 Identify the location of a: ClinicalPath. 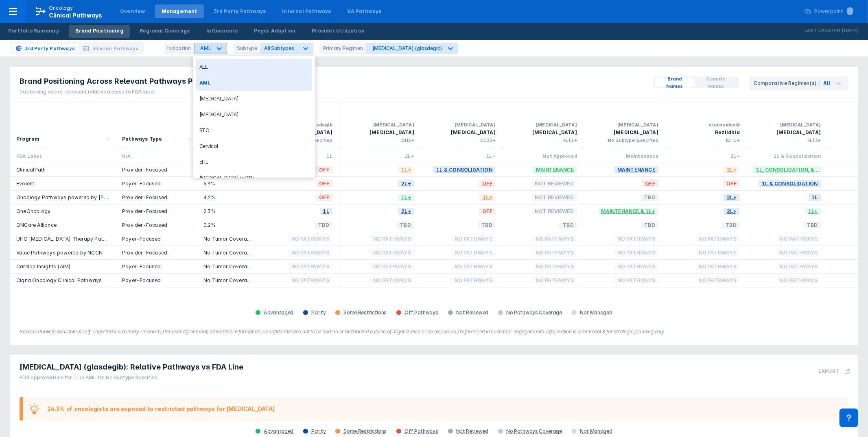
(31, 170).